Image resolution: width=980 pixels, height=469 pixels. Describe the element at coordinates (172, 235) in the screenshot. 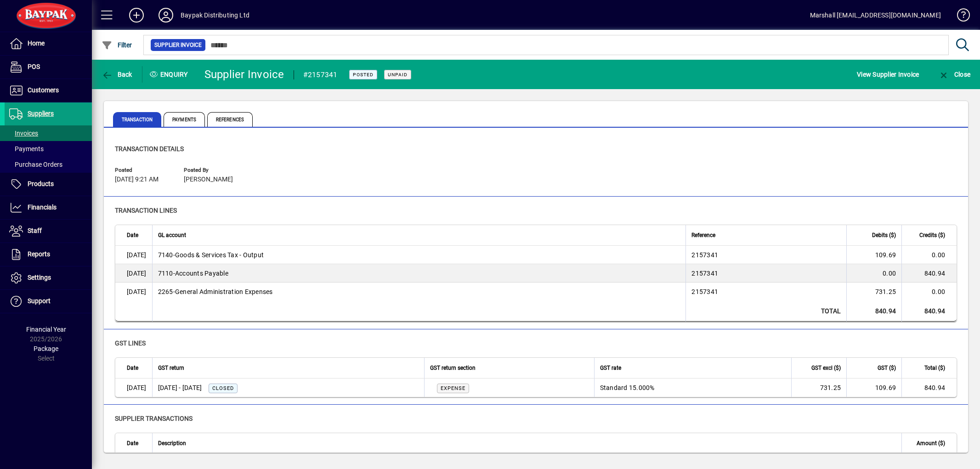

I see `span: GL account` at that location.